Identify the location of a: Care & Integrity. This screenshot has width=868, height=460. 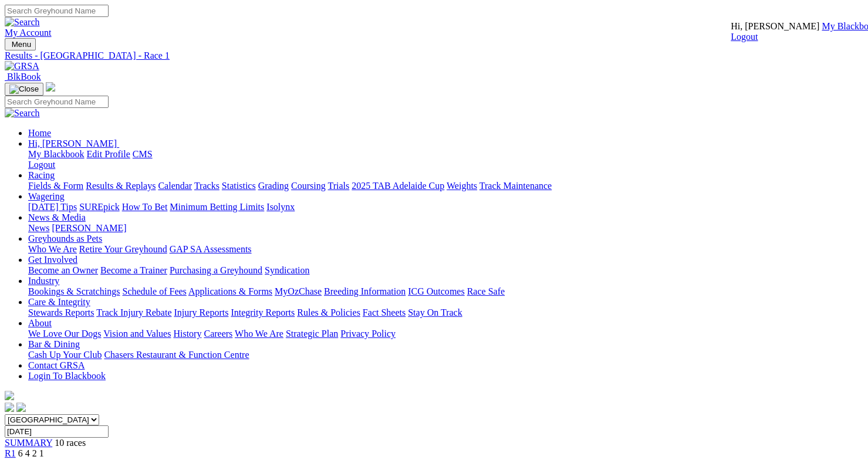
(60, 302).